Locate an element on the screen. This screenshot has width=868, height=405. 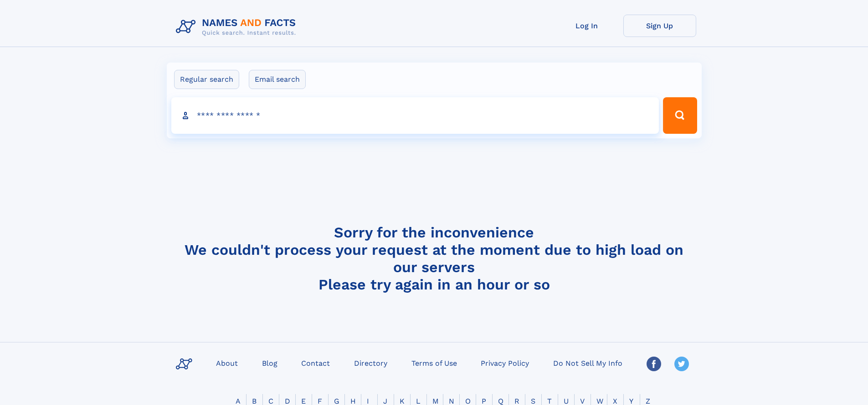
a: Sign Up is located at coordinates (660, 26).